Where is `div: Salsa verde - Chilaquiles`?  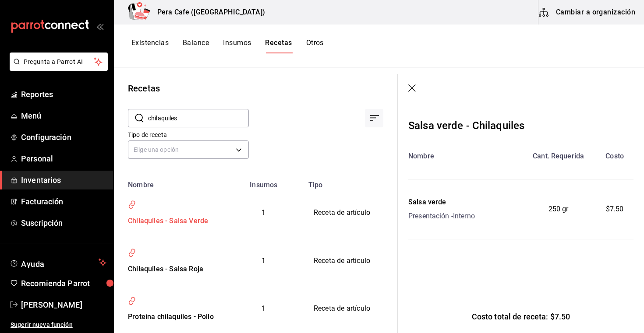 div: Salsa verde - Chilaquiles is located at coordinates (466, 126).